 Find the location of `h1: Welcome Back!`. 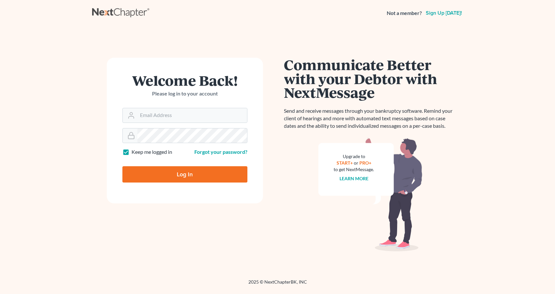

h1: Welcome Back! is located at coordinates (185, 80).